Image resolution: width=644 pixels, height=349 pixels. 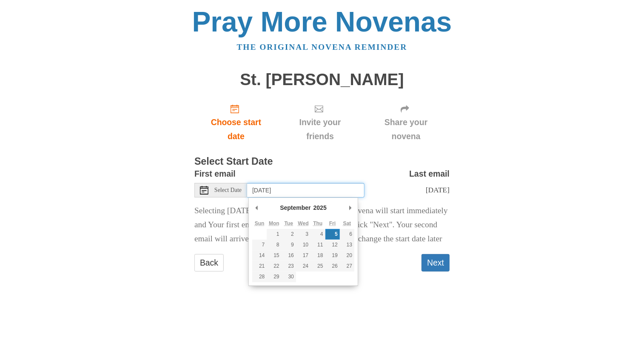 What do you see at coordinates (429, 174) in the screenshot?
I see `label: Last email` at bounding box center [429, 174].